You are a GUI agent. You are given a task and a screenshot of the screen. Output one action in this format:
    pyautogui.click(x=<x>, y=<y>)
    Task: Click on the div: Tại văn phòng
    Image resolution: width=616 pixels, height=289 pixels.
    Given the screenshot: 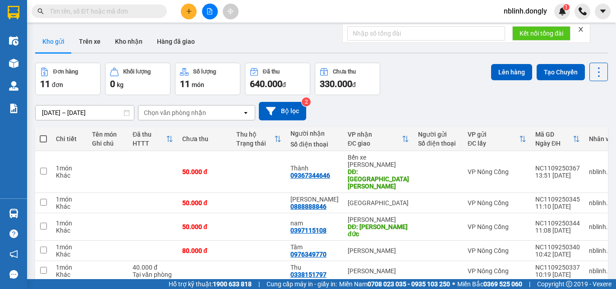 What is the action you would take?
    pyautogui.click(x=153, y=274)
    